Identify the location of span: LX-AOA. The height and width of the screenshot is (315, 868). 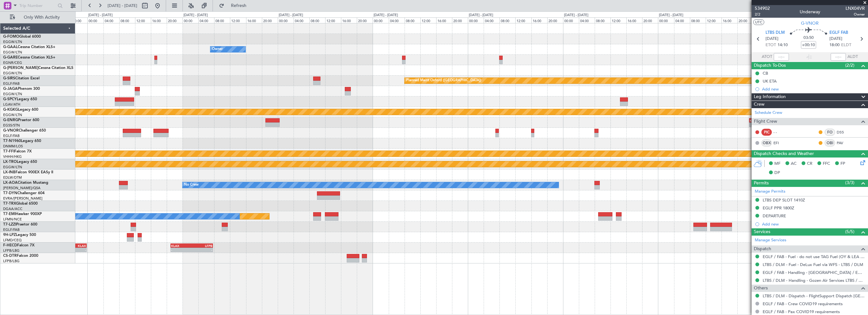
(11, 183).